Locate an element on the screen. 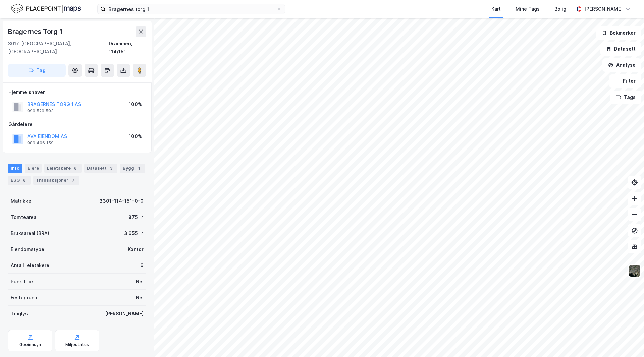  div: Tinglyst is located at coordinates (20, 314).